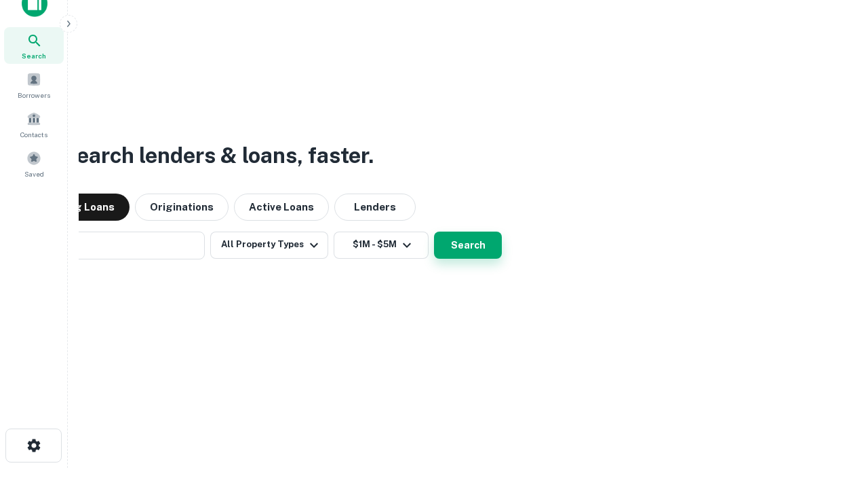  What do you see at coordinates (834, 413) in the screenshot?
I see `div: Chat Widget` at bounding box center [834, 413].